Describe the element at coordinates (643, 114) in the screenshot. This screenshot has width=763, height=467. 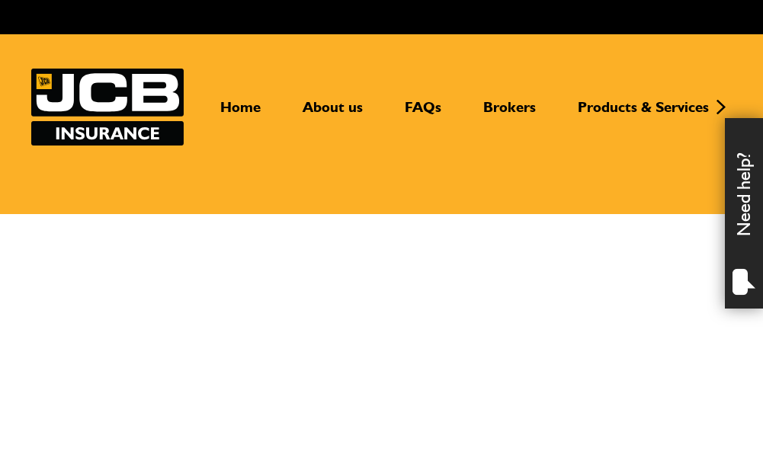
I see `a: Products & Services` at that location.